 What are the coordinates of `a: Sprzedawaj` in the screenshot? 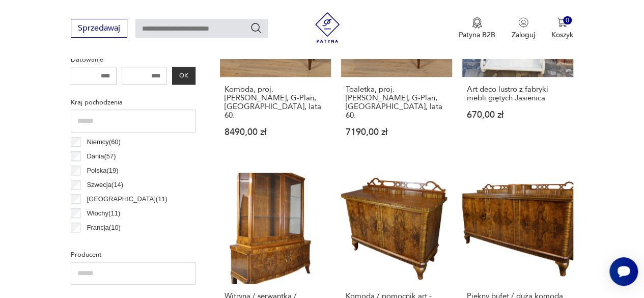 It's located at (98, 29).